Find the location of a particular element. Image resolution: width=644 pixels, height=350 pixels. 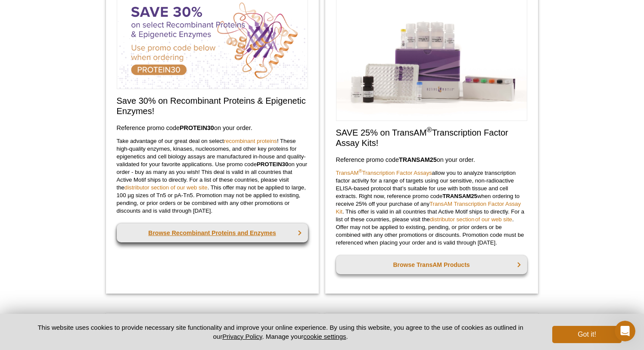

a: Browse Recombinant Proteins and Enzymes is located at coordinates (212, 233).